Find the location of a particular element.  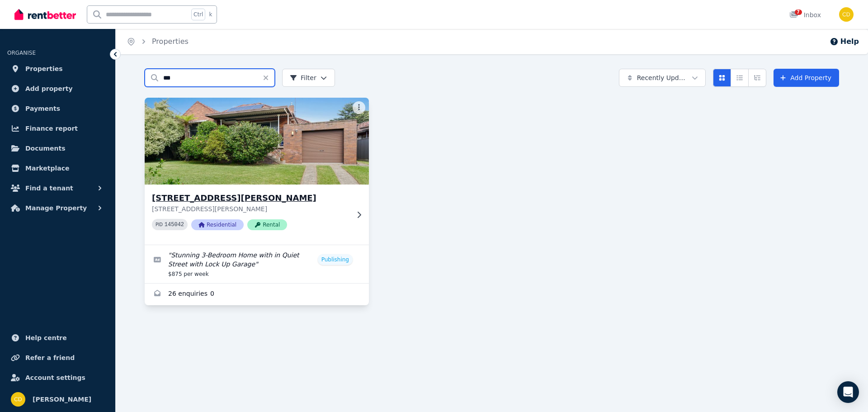

button: Clear search is located at coordinates (269, 78).